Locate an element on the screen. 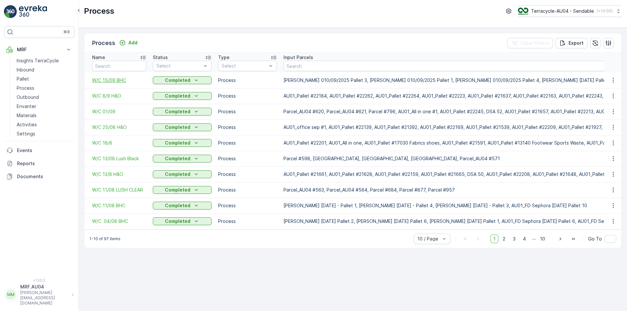 Image resolution: width=627 pixels, height=311 pixels. p: Clear Filters is located at coordinates (535, 43).